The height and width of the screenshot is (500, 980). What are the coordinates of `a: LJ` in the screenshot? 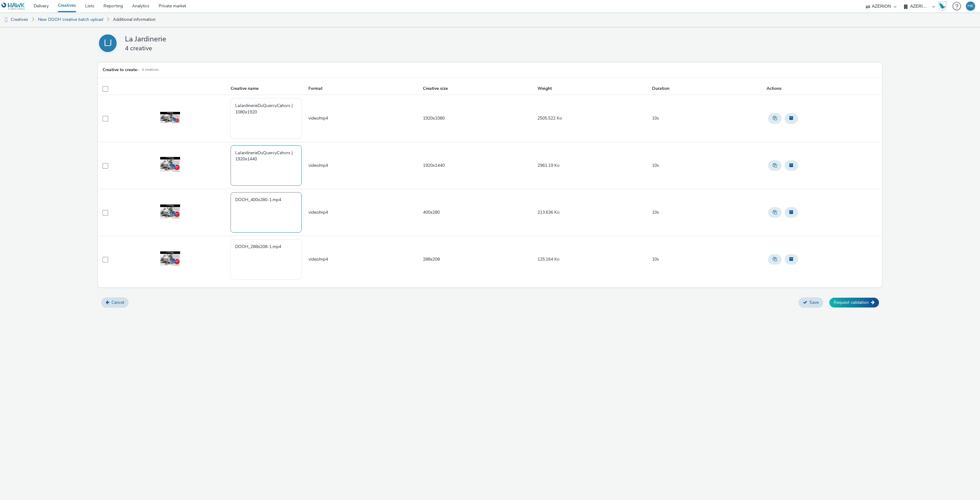 It's located at (109, 43).